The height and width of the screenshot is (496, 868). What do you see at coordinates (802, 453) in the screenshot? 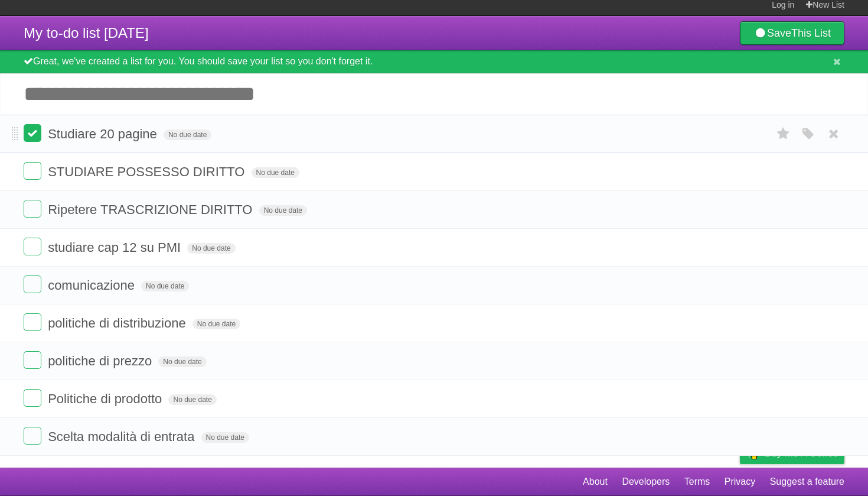
I see `span: Buy me a coffee` at bounding box center [802, 453].